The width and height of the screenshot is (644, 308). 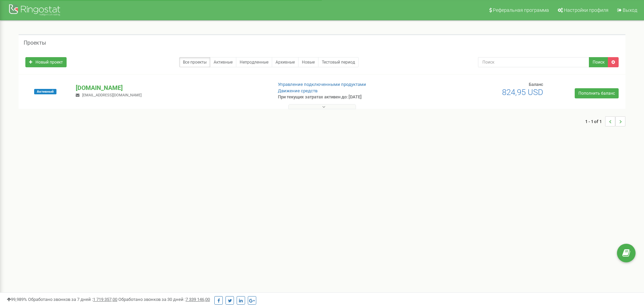 What do you see at coordinates (536, 84) in the screenshot?
I see `span: Баланс` at bounding box center [536, 84].